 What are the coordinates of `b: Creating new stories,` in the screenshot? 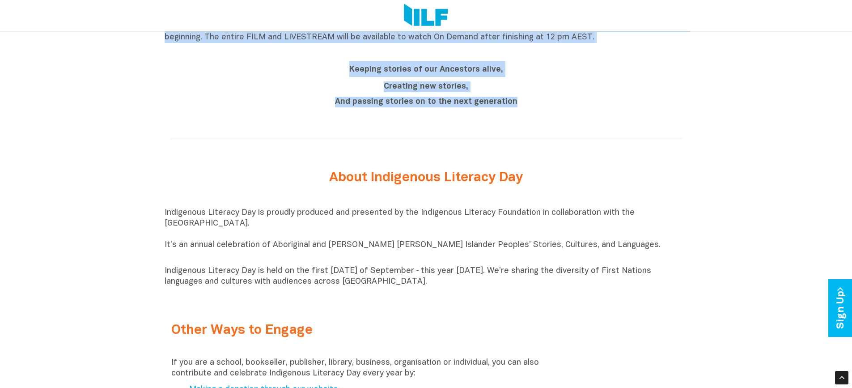 It's located at (426, 86).